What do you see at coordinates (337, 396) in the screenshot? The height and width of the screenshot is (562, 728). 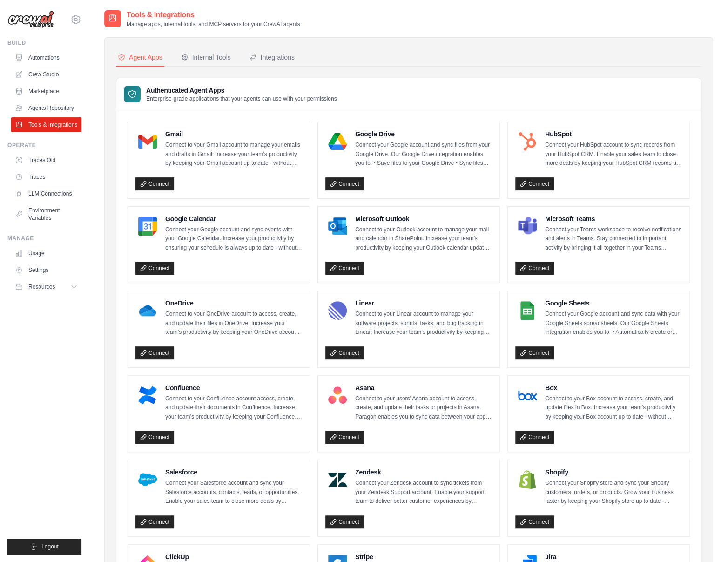 I see `img: Asana Logo` at bounding box center [337, 396].